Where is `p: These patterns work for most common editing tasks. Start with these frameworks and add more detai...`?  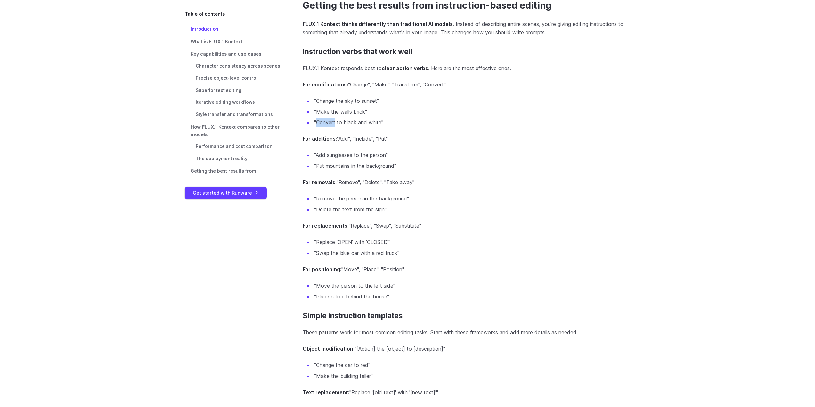
p: These patterns work for most common editing tasks. Start with these frameworks and add more detai... is located at coordinates (467, 333).